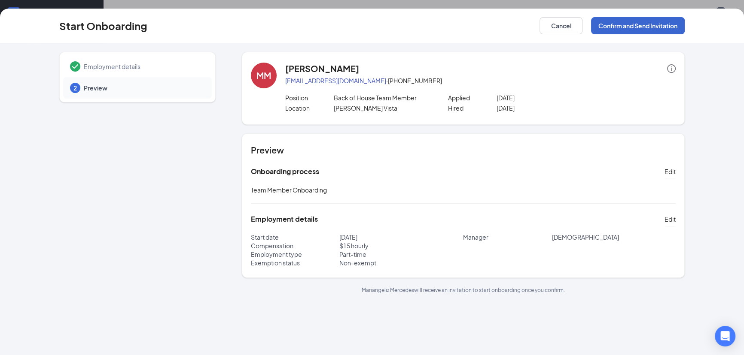 This screenshot has width=744, height=355. I want to click on h3: Start Onboarding, so click(103, 26).